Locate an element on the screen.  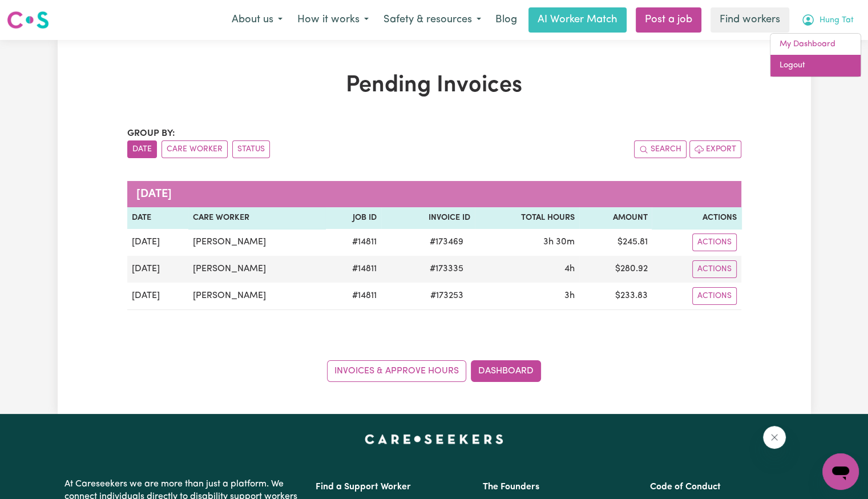
a: The Founders is located at coordinates (511, 487).